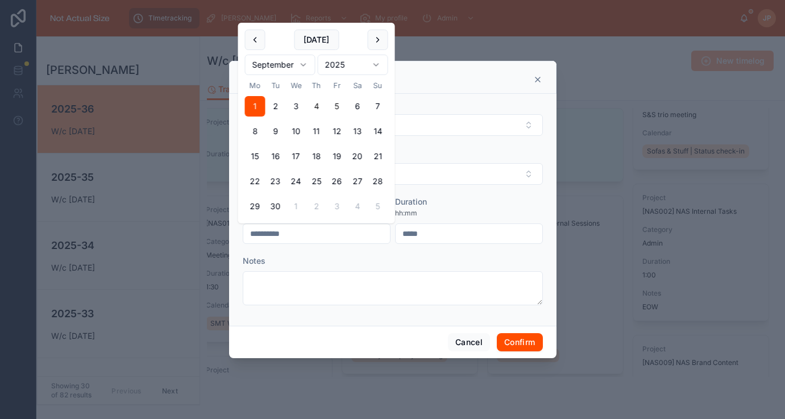 This screenshot has width=785, height=419. Describe the element at coordinates (296, 131) in the screenshot. I see `button: Wednesday, 10 September 2025` at that location.